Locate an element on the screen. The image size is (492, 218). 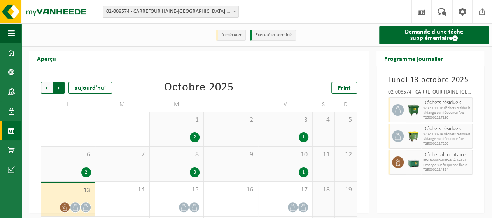
div: Octobre 2025 is located at coordinates (199, 88).